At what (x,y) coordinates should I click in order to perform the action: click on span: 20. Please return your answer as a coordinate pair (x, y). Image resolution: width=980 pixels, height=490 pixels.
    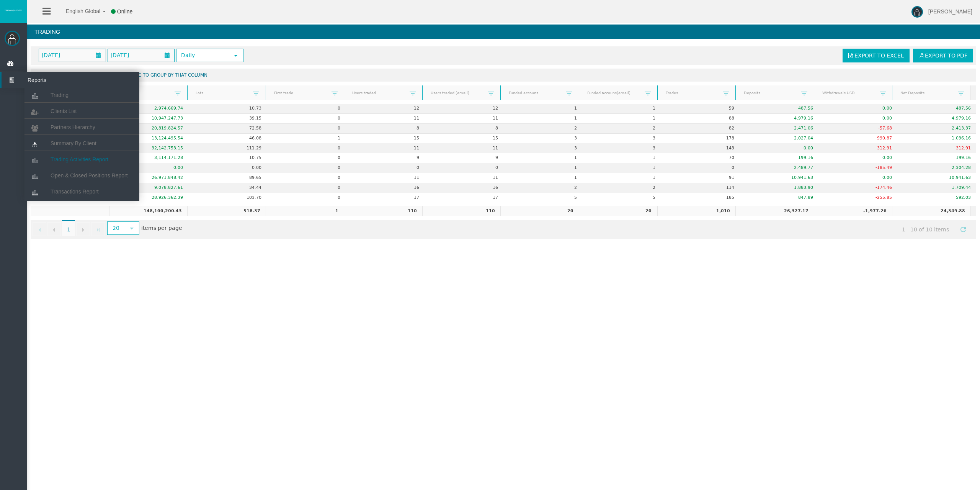
    Looking at the image, I should click on (116, 228).